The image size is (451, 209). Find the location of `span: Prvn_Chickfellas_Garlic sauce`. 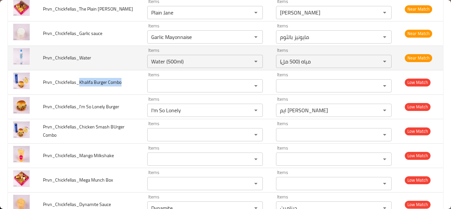

span: Prvn_Chickfellas_Garlic sauce is located at coordinates (73, 33).